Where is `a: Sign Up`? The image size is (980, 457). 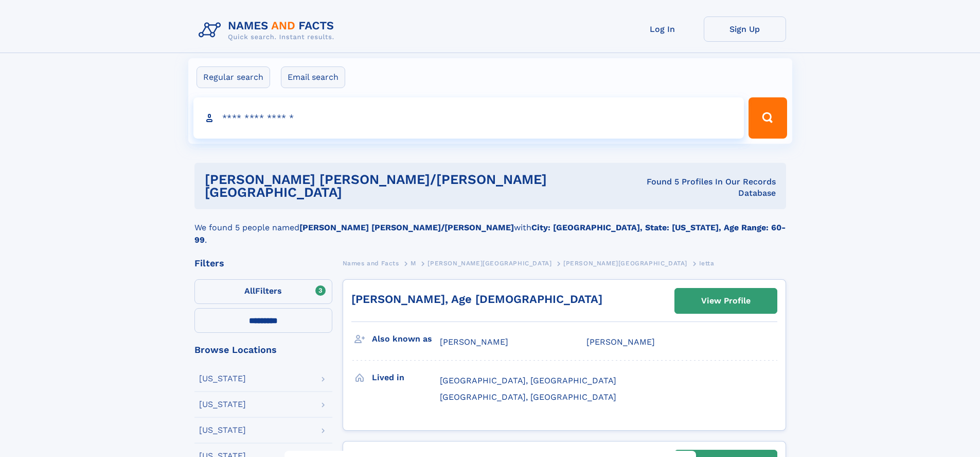
a: Sign Up is located at coordinates (745, 29).